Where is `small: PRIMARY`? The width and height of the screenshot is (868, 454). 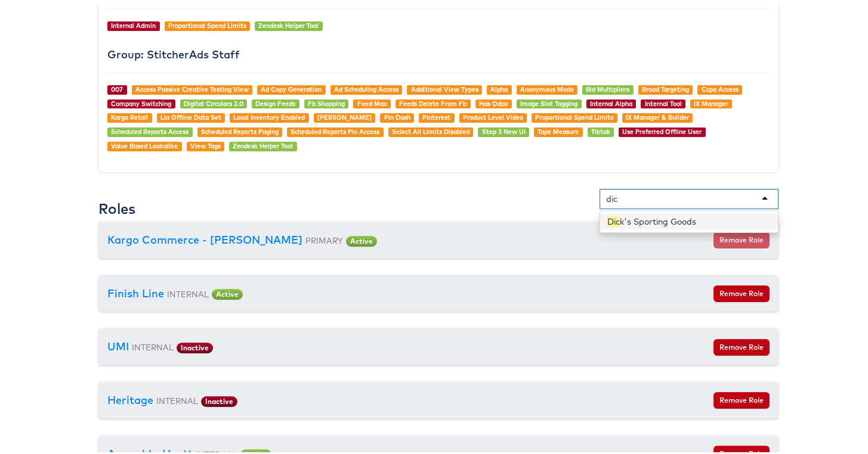 small: PRIMARY is located at coordinates (324, 238).